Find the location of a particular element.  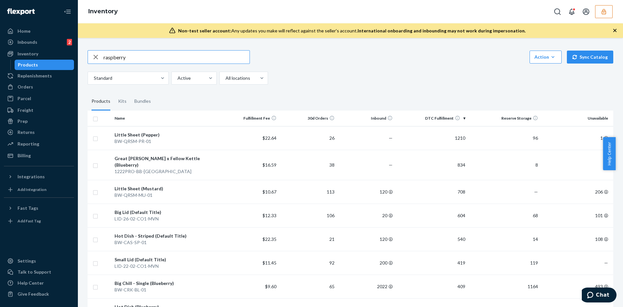

a: Inbounds2 is located at coordinates (39, 42).